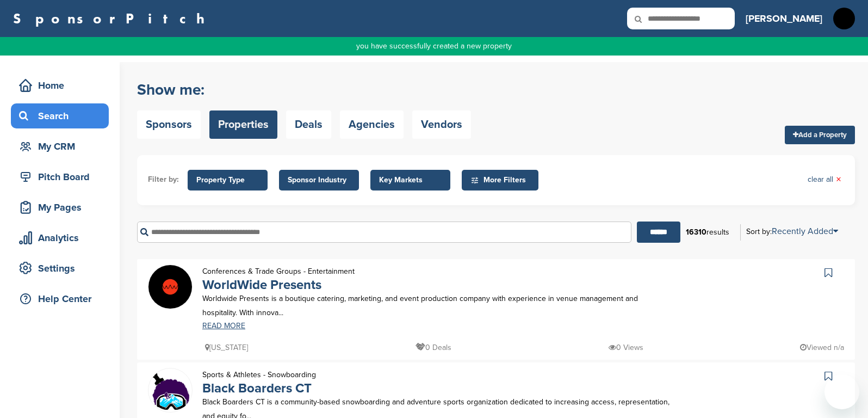 The height and width of the screenshot is (418, 868). Describe the element at coordinates (372, 125) in the screenshot. I see `a: Agencies` at that location.